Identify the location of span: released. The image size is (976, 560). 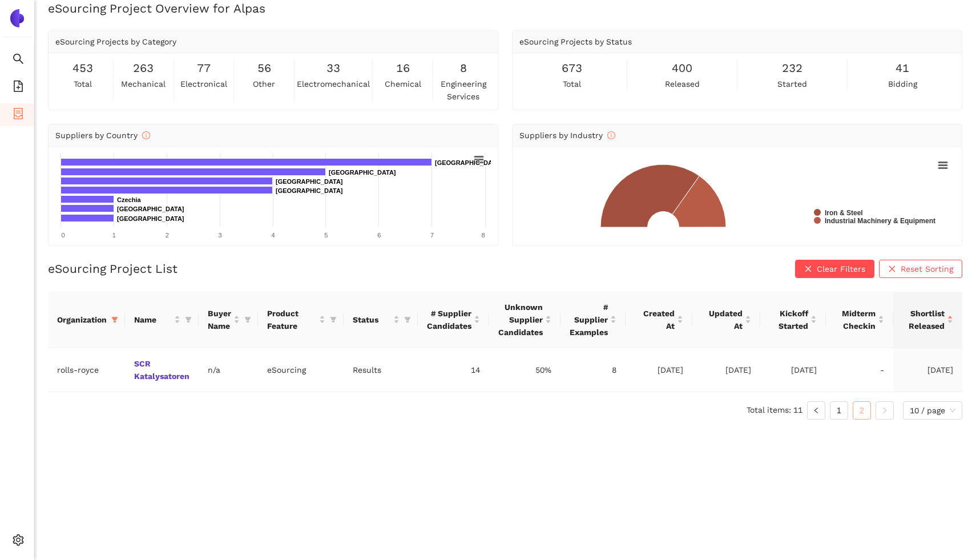
(682, 84).